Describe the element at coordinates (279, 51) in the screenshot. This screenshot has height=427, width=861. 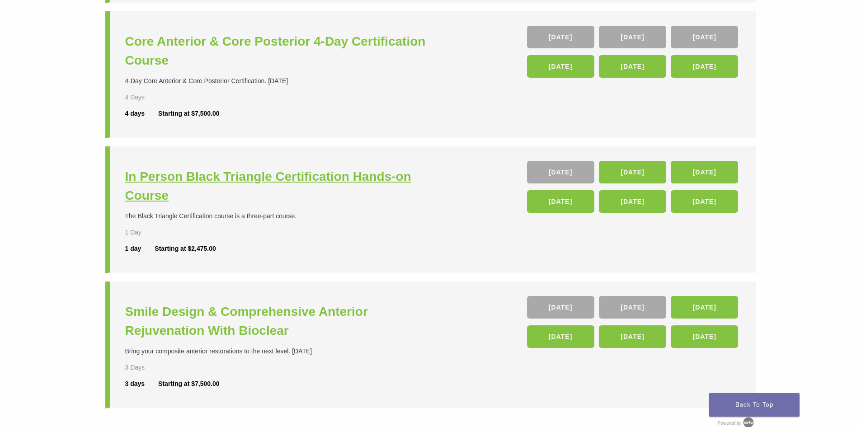
I see `a: Core Anterior & Core Posterior 4-Day Certification Course` at that location.